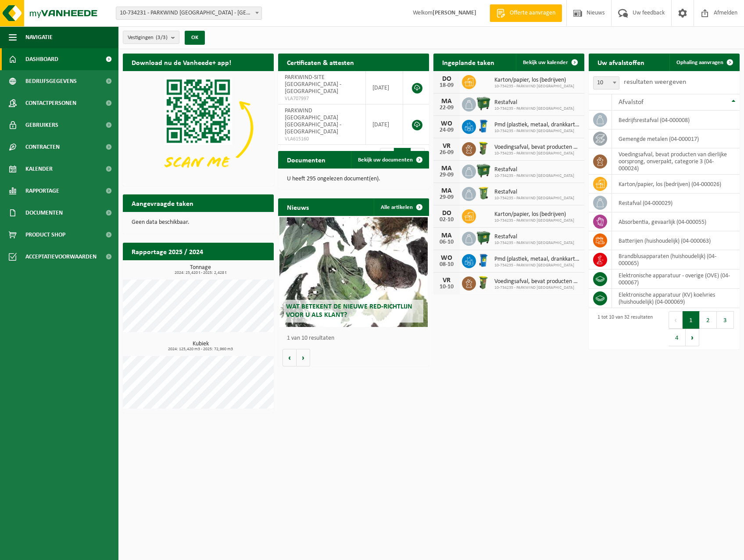 Image resolution: width=744 pixels, height=560 pixels. What do you see at coordinates (198, 222) in the screenshot?
I see `p: Geen data beschikbaar.` at bounding box center [198, 222].